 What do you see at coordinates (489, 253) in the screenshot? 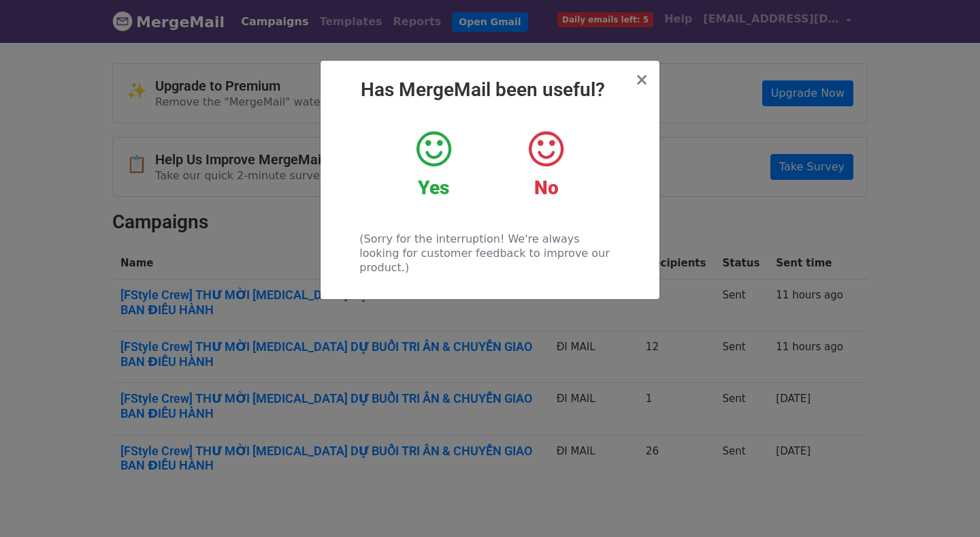
I see `p: (Sorry for the interruption! We're always looking for customer feedback to improve our product.)` at bounding box center [489, 253].